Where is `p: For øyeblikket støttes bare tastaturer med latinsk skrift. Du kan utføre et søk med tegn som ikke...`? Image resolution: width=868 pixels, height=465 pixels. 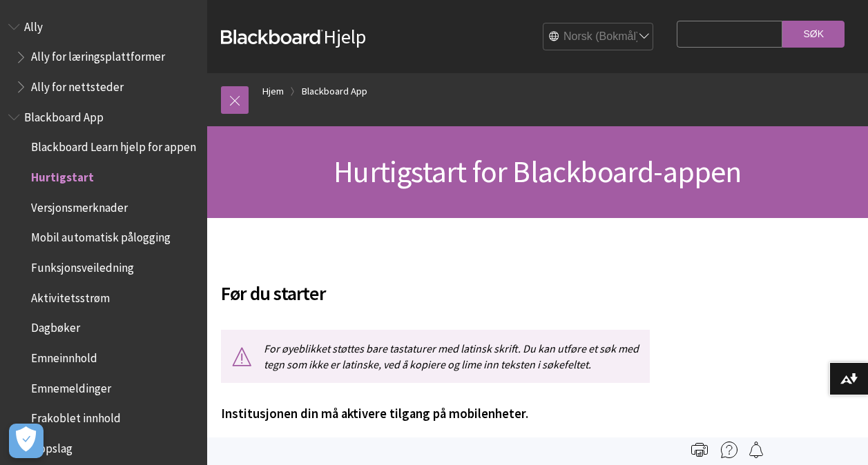 p: For øyeblikket støttes bare tastaturer med latinsk skrift. Du kan utføre et søk med tegn som ikke... is located at coordinates (435, 356).